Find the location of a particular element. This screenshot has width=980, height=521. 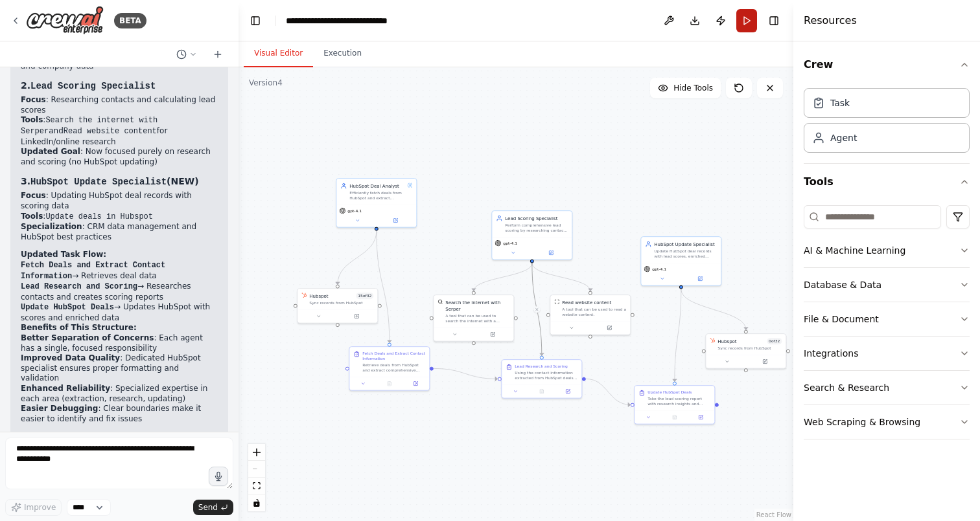

div: Sync records from HubSpot is located at coordinates (749, 349).